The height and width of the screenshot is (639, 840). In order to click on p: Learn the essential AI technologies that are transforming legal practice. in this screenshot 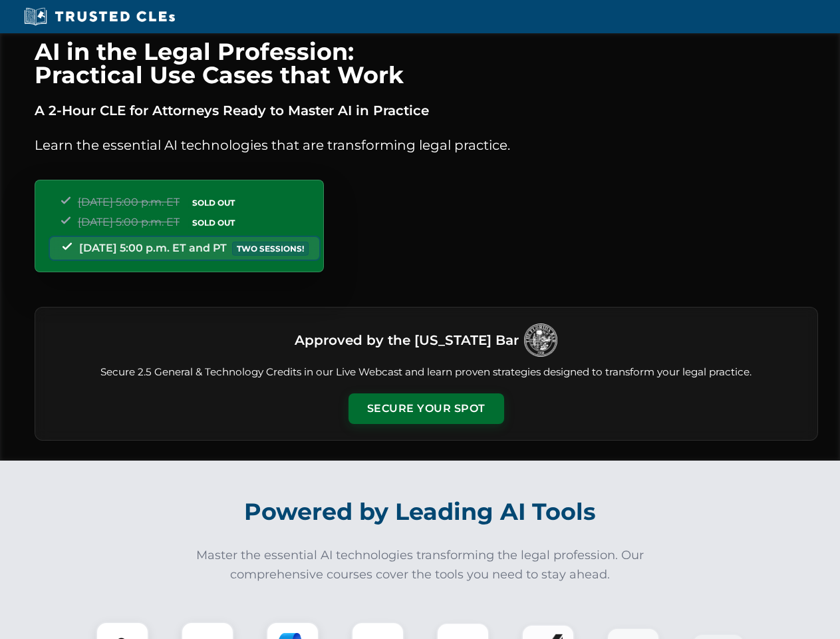, I will do `click(427, 145)`.